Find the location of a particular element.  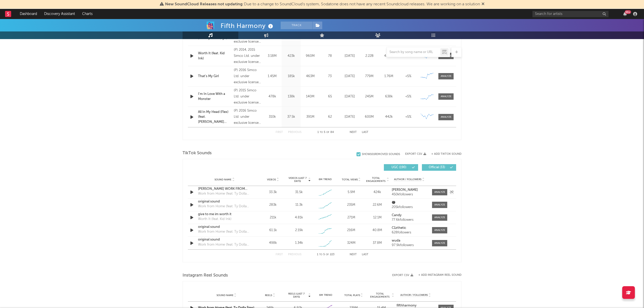

div: 478k is located at coordinates (272, 97).